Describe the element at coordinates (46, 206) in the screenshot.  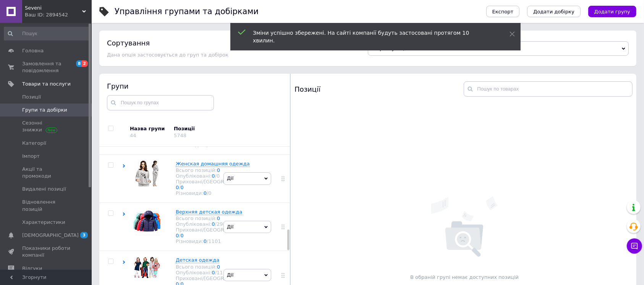
I see `span: Відновлення позицій` at that location.